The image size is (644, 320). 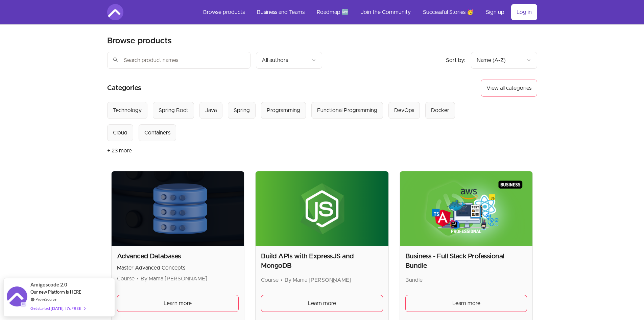 What do you see at coordinates (347, 110) in the screenshot?
I see `div: Functional Programming` at bounding box center [347, 110].